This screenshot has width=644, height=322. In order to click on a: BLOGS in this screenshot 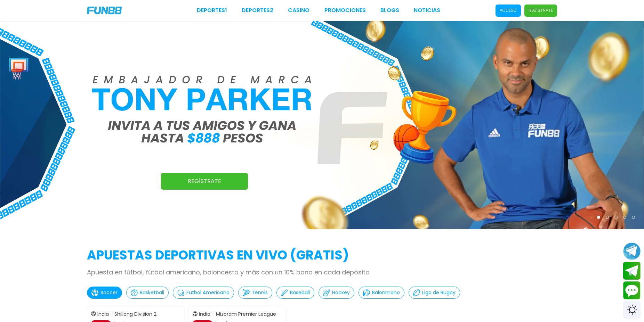, I will do `click(390, 10)`.